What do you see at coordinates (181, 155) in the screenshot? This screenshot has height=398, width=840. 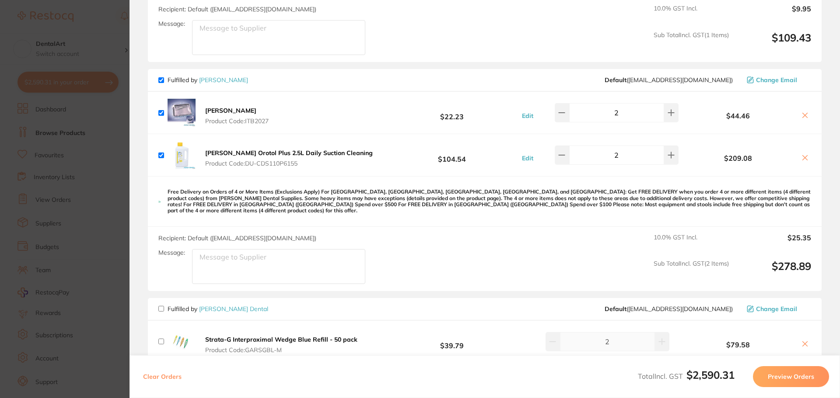 I see `img: M2p4a2d1cA` at bounding box center [181, 155].